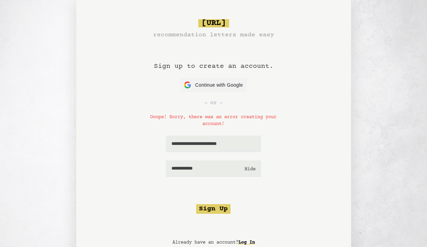 The width and height of the screenshot is (427, 247). What do you see at coordinates (219, 85) in the screenshot?
I see `span: Continue with Google` at bounding box center [219, 85].